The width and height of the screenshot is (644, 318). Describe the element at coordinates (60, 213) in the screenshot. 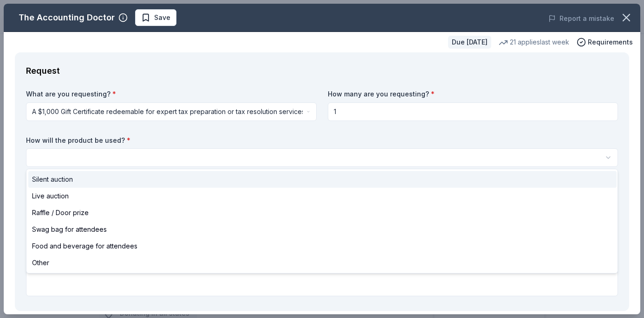

I see `span: Raffle / Door prize` at that location.